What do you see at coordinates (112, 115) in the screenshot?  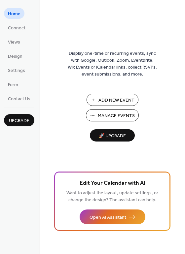 I see `button: Manage Events` at bounding box center [112, 115].